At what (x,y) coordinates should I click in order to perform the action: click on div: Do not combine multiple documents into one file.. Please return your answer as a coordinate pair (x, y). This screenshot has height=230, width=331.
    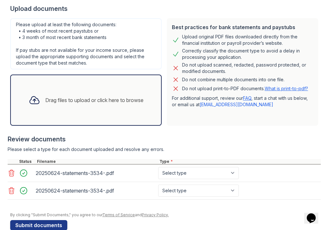
    Looking at the image, I should click on (233, 79).